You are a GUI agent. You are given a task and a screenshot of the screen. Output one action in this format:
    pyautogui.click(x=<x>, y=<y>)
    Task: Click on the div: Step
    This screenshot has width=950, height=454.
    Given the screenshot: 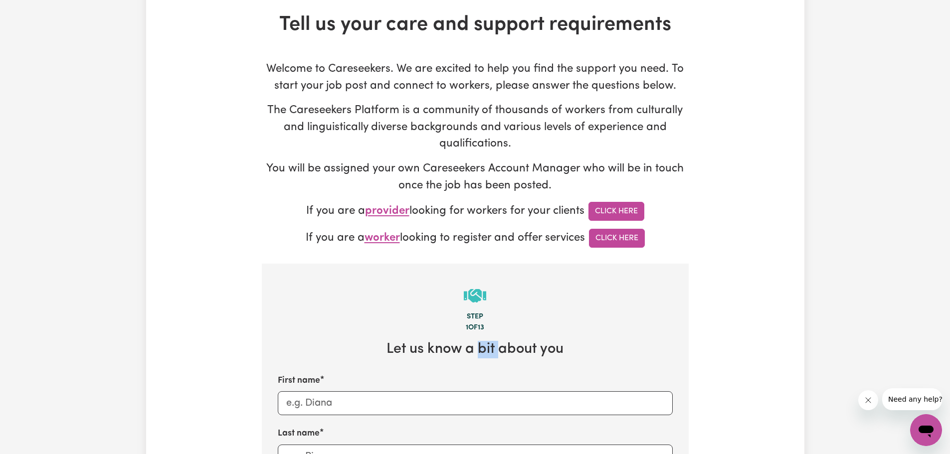 What is the action you would take?
    pyautogui.click(x=475, y=317)
    